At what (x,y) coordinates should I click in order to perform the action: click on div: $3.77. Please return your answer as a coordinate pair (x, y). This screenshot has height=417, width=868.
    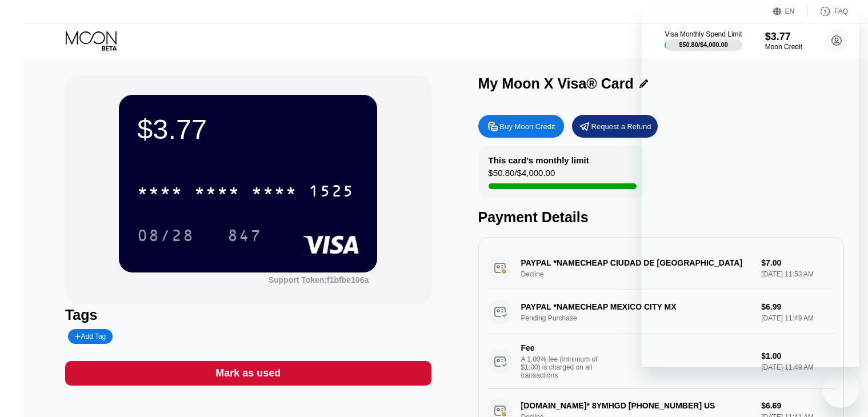
    Looking at the image, I should click on (248, 130).